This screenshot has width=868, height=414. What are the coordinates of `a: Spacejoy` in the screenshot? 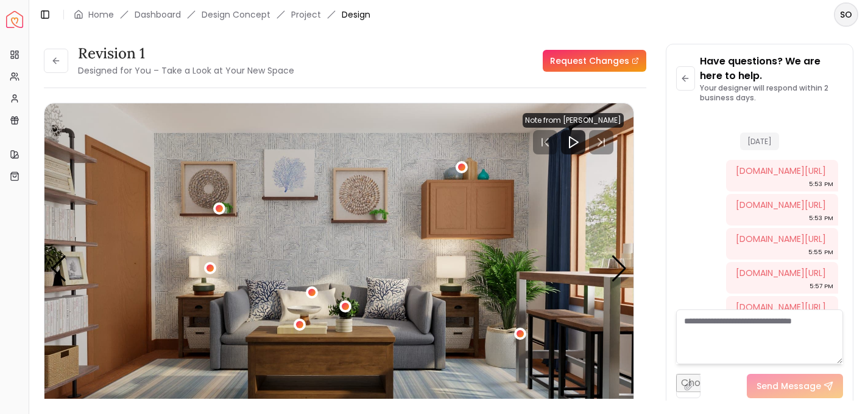 It's located at (15, 20).